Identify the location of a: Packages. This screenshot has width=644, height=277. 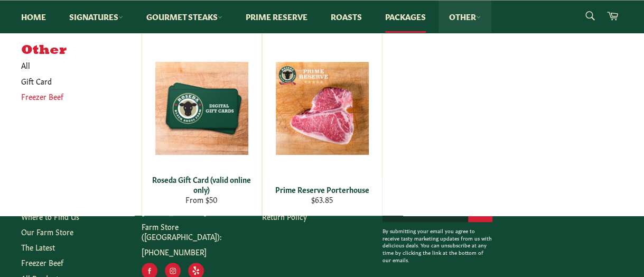
(405, 16).